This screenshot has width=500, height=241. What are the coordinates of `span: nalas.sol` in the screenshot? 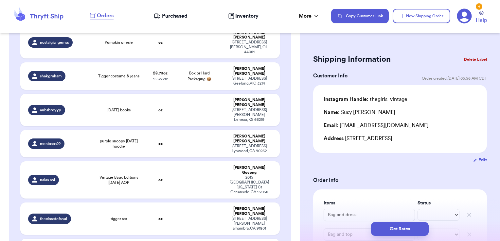 It's located at (47, 180).